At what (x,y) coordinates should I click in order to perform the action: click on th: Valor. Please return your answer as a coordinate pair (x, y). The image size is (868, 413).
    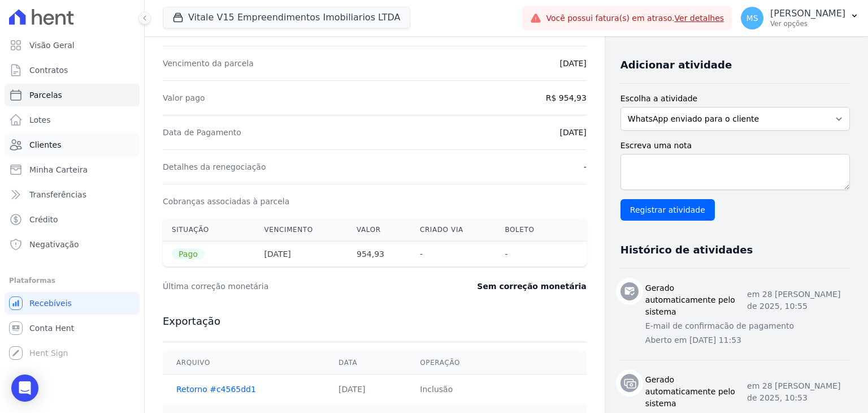
    Looking at the image, I should click on (379, 230).